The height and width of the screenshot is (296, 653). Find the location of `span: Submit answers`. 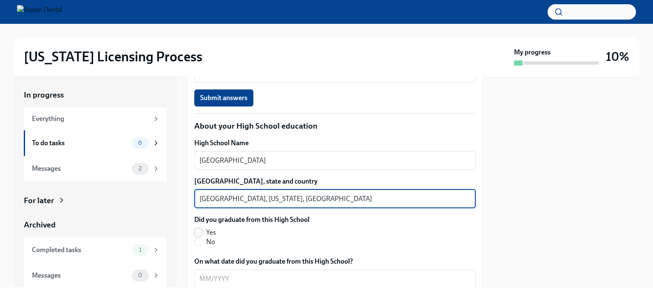

span: Submit answers is located at coordinates (224, 98).